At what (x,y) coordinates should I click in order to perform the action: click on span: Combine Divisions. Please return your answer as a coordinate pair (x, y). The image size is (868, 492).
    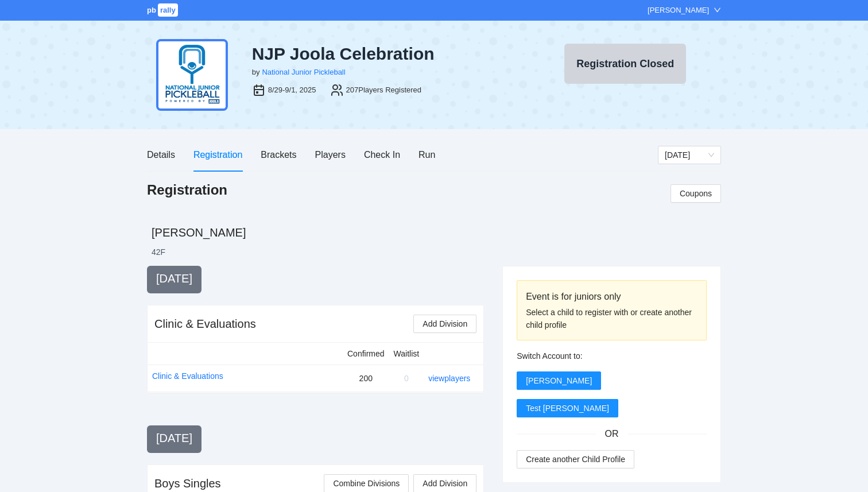
    Looking at the image, I should click on (366, 483).